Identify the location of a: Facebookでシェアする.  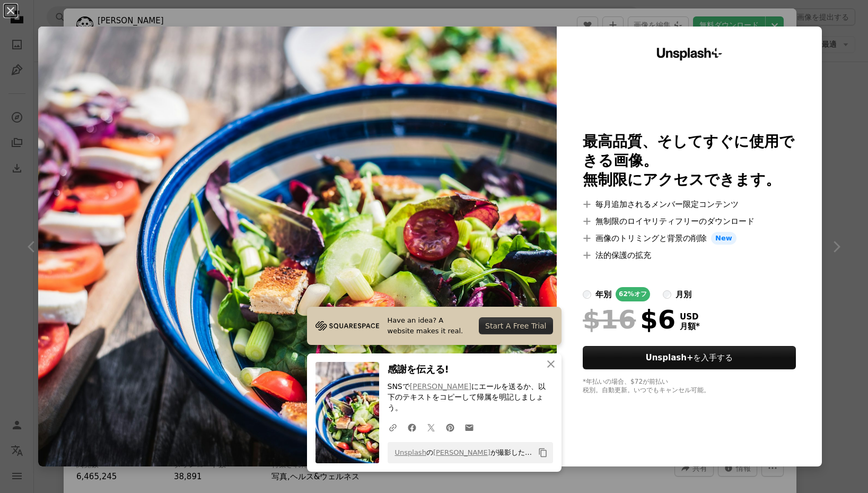
(412, 427).